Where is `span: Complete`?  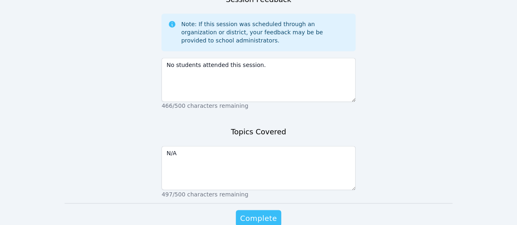
span: Complete is located at coordinates (258, 218).